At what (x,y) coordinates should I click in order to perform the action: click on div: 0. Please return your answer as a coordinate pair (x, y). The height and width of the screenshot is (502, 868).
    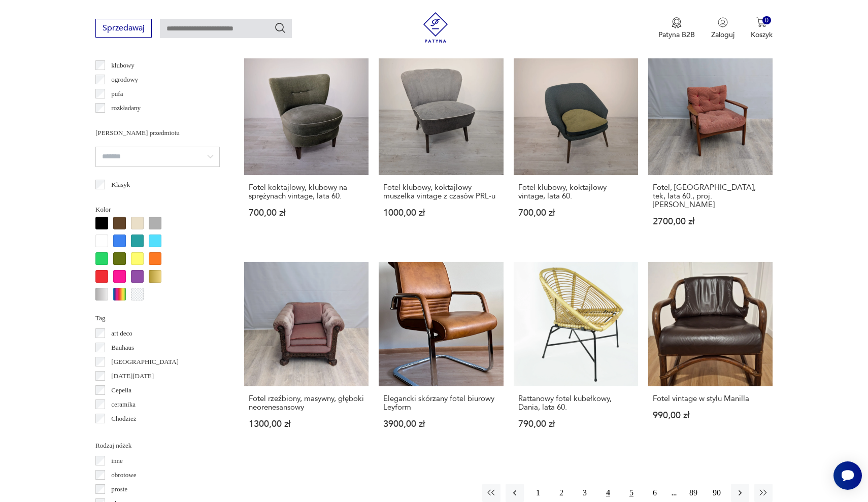
    Looking at the image, I should click on (766, 20).